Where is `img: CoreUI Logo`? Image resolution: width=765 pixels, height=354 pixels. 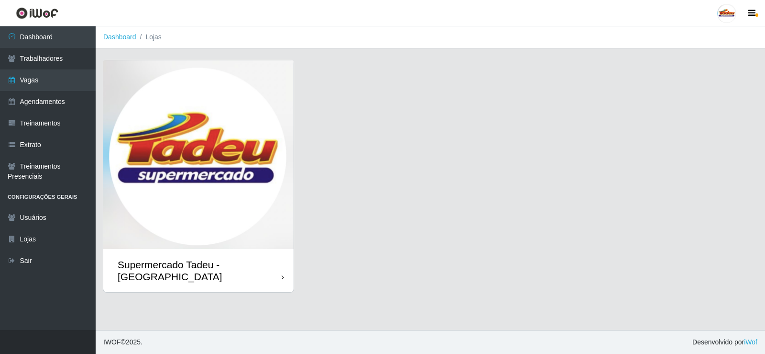 img: CoreUI Logo is located at coordinates (37, 13).